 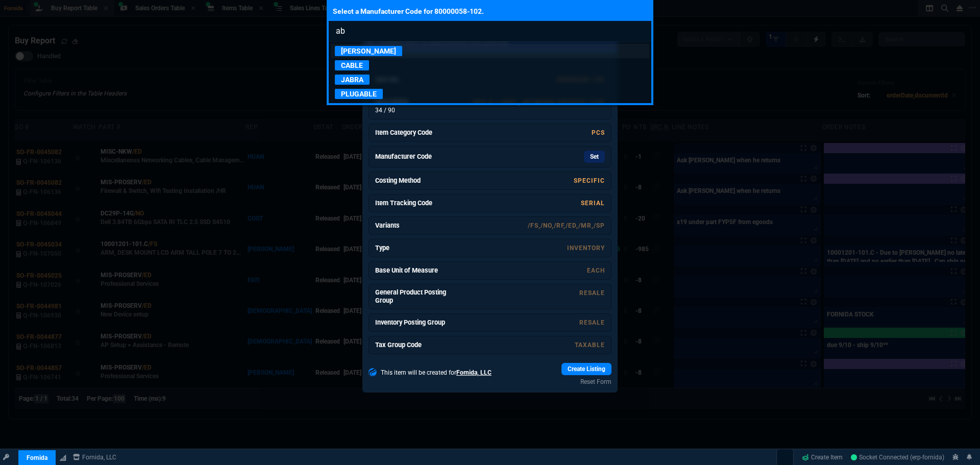 I want to click on p: CABLE, so click(x=352, y=65).